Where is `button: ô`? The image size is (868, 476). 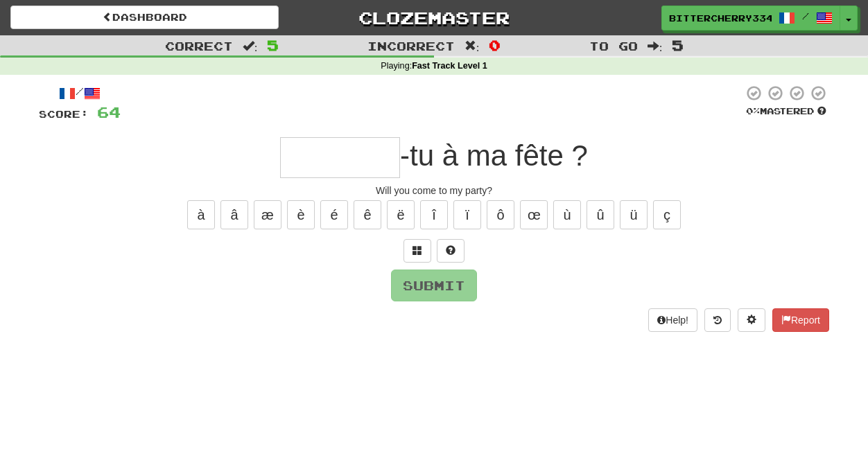
button: ô is located at coordinates (500, 215).